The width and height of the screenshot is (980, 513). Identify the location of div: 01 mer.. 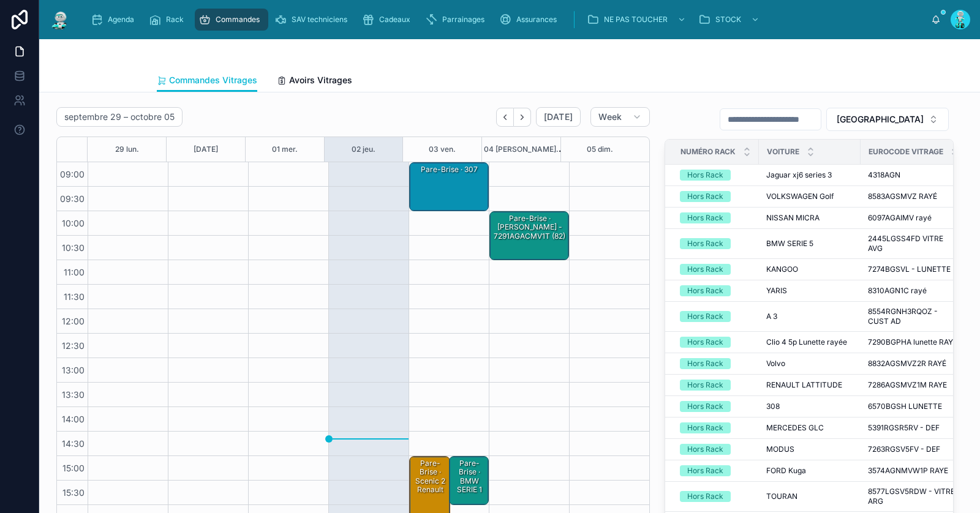
(285, 149).